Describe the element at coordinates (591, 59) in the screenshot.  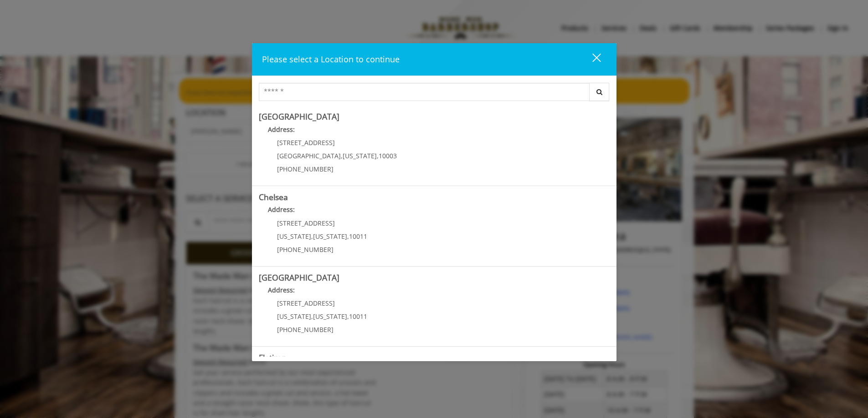
I see `button: close dialog` at that location.